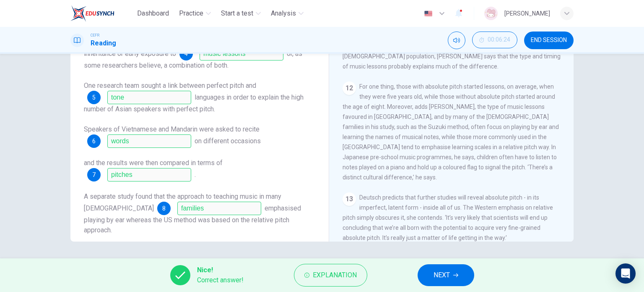  What do you see at coordinates (170, 85) in the screenshot?
I see `span: One research team sought a link between perfect pitch and` at bounding box center [170, 85].